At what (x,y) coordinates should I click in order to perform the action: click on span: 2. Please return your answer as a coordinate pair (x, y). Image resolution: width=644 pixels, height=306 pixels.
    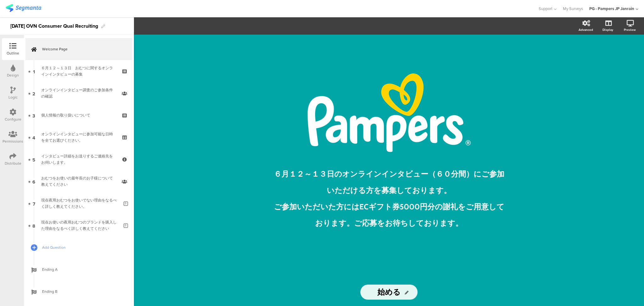
    Looking at the image, I should click on (34, 93).